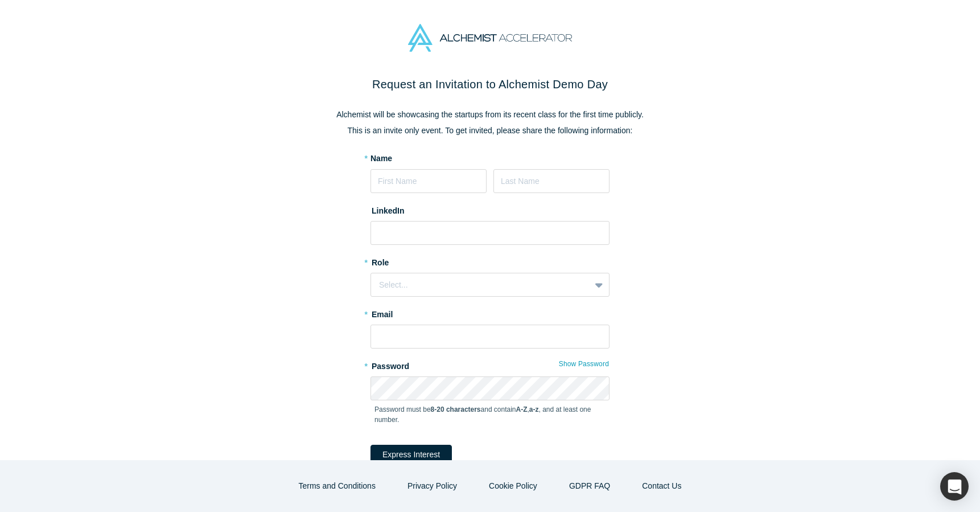 This screenshot has height=512, width=980. Describe the element at coordinates (490, 312) in the screenshot. I see `label: Email` at that location.